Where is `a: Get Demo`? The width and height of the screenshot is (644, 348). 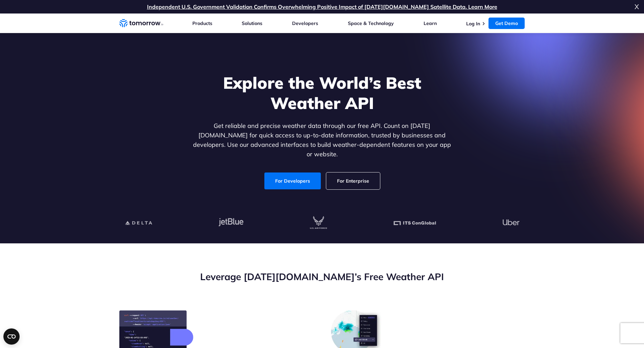
a: Get Demo is located at coordinates (507, 23).